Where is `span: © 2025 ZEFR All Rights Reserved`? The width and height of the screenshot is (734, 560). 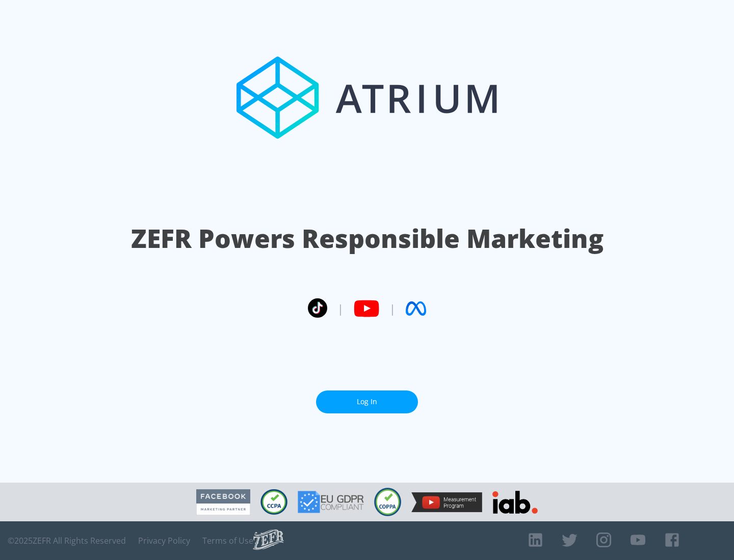
span: © 2025 ZEFR All Rights Reserved is located at coordinates (67, 541).